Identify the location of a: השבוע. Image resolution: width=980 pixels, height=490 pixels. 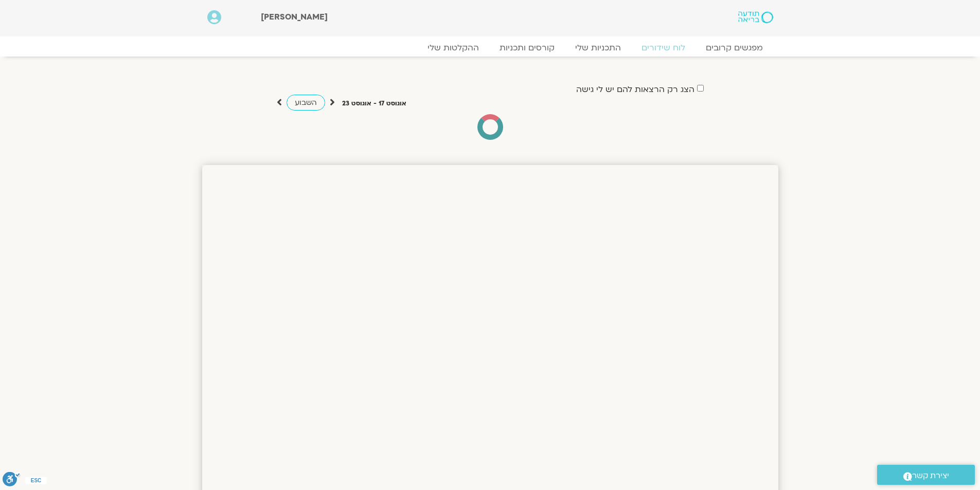
(306, 102).